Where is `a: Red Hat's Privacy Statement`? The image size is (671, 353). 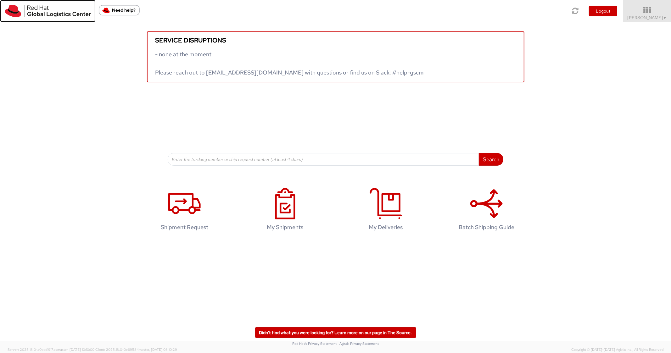 a: Red Hat's Privacy Statement is located at coordinates (314, 344).